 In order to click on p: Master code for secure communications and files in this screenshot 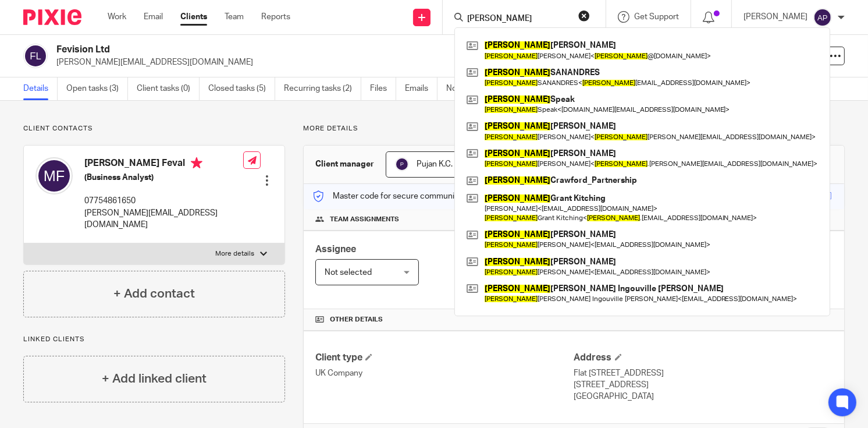, I will do `click(413, 196)`.